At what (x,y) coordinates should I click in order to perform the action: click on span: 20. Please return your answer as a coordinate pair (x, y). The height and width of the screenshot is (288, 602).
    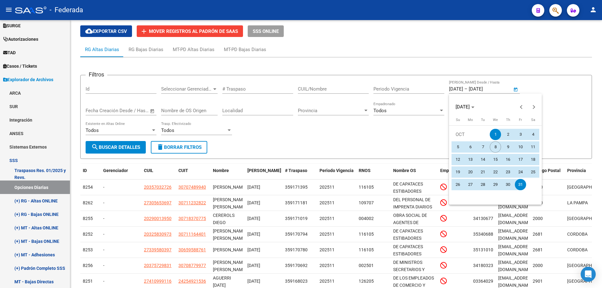
    Looking at the image, I should click on (470, 172).